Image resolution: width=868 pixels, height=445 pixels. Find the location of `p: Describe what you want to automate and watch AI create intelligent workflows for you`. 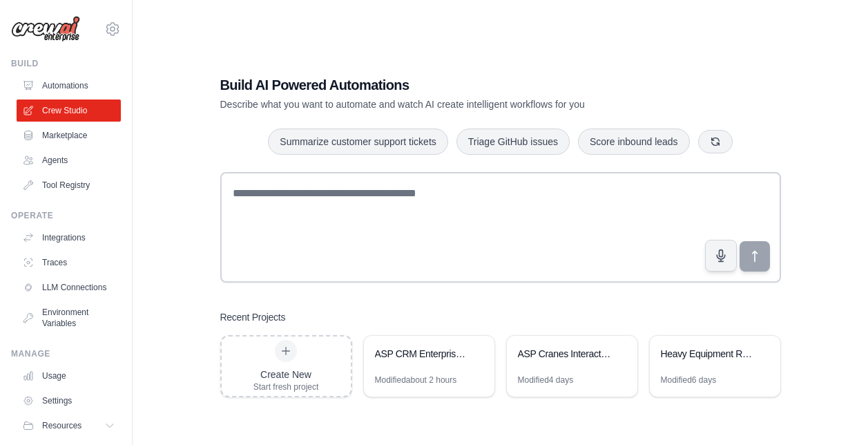

p: Describe what you want to automate and watch AI create intelligent workflows for you is located at coordinates (452, 105).